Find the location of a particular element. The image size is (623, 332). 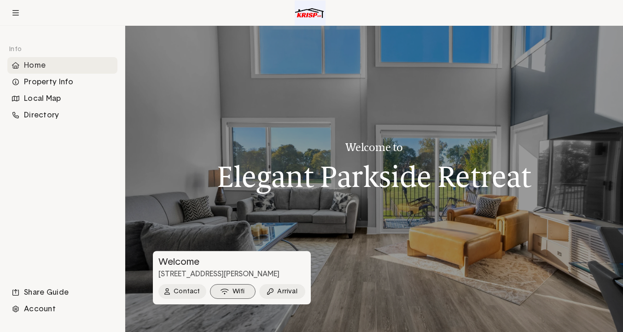

button: Wifi is located at coordinates (233, 291).